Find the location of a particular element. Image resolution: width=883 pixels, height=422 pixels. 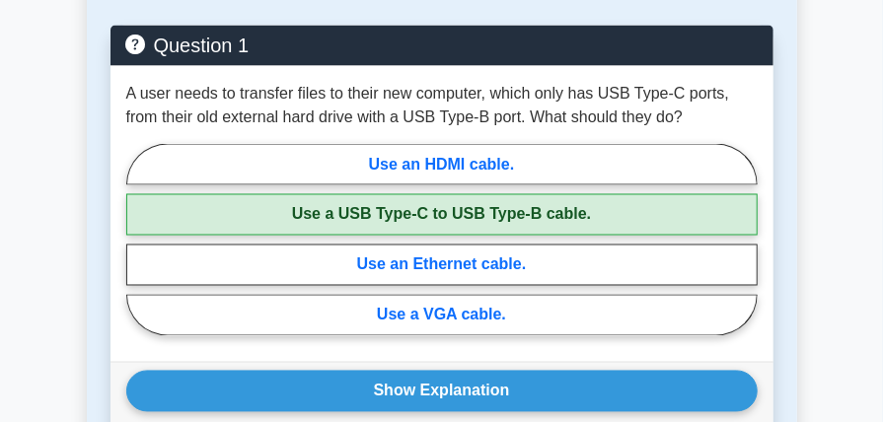

p: A user needs to transfer files to their new computer, which only has USB Type-C ports, from their... is located at coordinates (442, 106).